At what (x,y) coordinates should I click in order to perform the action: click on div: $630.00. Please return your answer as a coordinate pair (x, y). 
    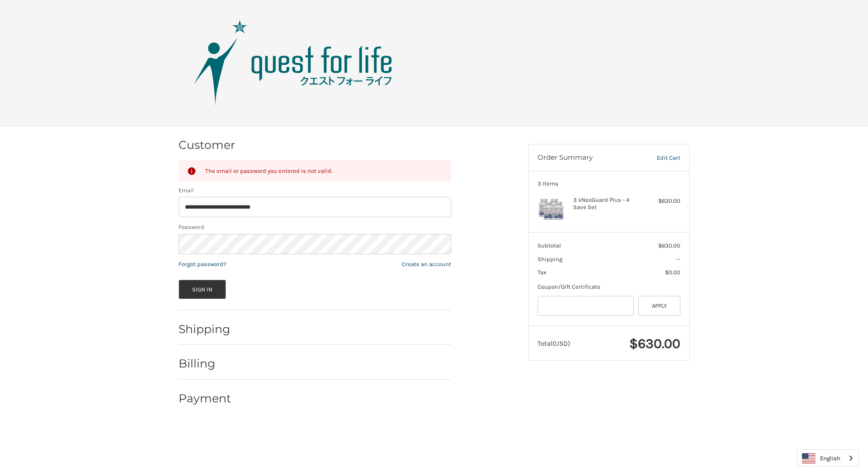
    Looking at the image, I should click on (663, 201).